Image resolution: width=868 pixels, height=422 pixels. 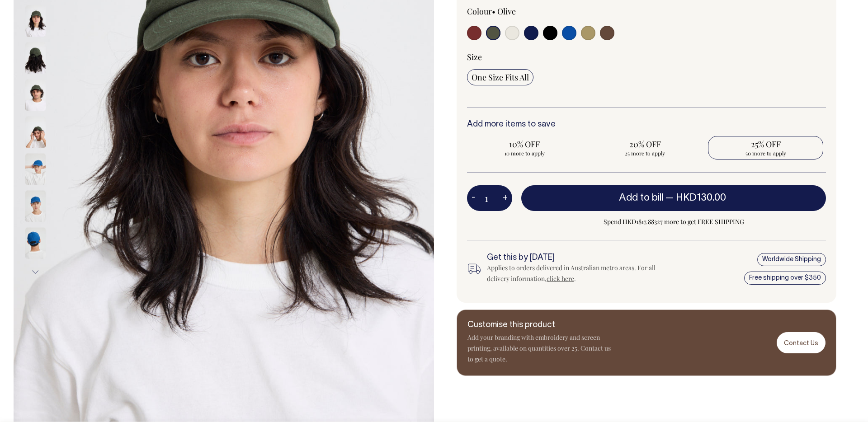 I want to click on span: HKD130.00, so click(x=701, y=198).